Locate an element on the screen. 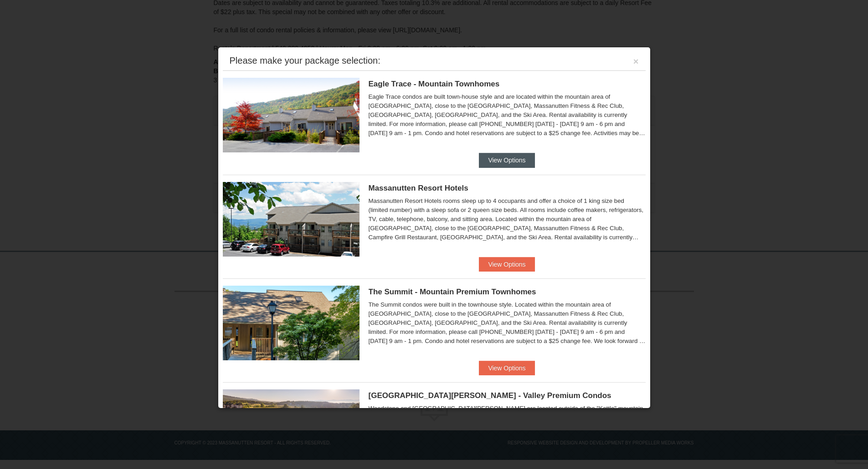 Image resolution: width=868 pixels, height=469 pixels. img: 19218983-1-9b289e55.jpg is located at coordinates (291, 115).